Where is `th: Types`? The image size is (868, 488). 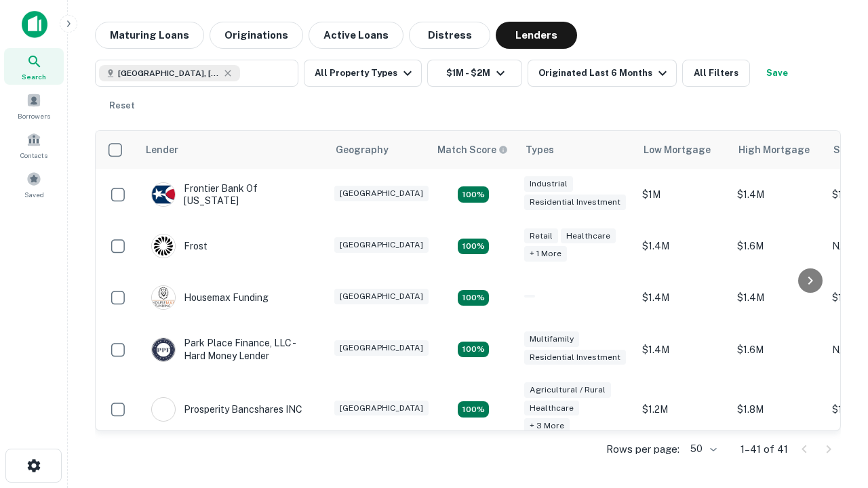 th: Types is located at coordinates (576, 150).